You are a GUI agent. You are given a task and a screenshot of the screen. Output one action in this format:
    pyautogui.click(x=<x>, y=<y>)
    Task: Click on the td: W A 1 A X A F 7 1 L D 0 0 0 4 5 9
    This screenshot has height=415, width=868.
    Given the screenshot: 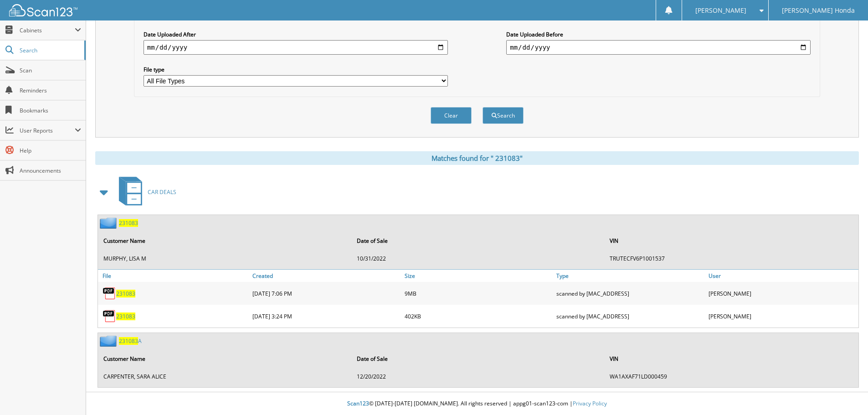 What is the action you would take?
    pyautogui.click(x=731, y=376)
    